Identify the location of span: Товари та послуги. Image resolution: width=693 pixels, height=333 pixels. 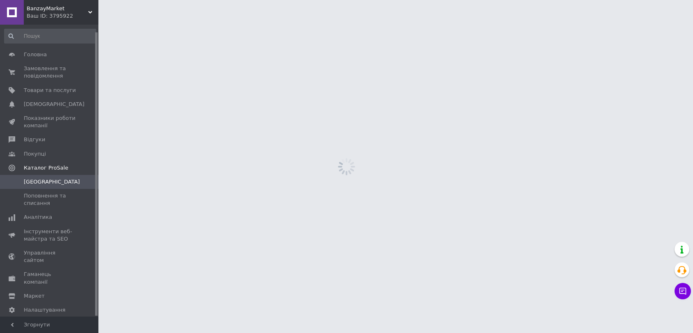
(50, 90).